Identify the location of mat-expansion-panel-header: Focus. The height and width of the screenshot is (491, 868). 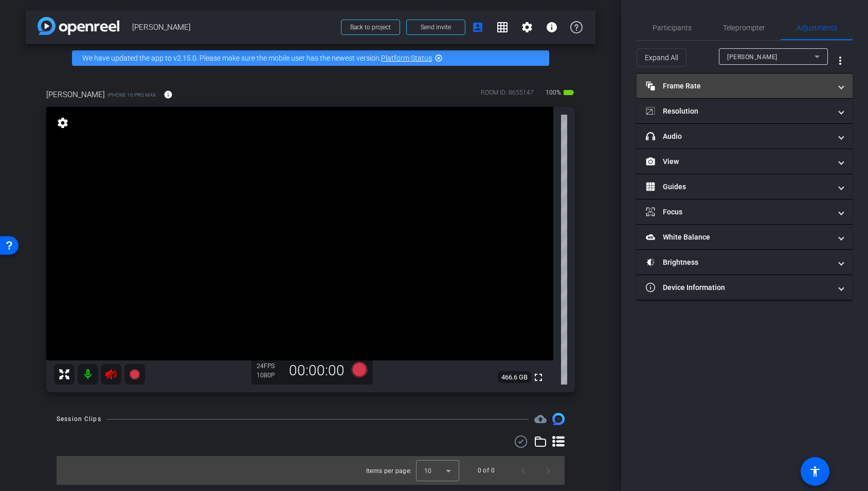
(745, 212).